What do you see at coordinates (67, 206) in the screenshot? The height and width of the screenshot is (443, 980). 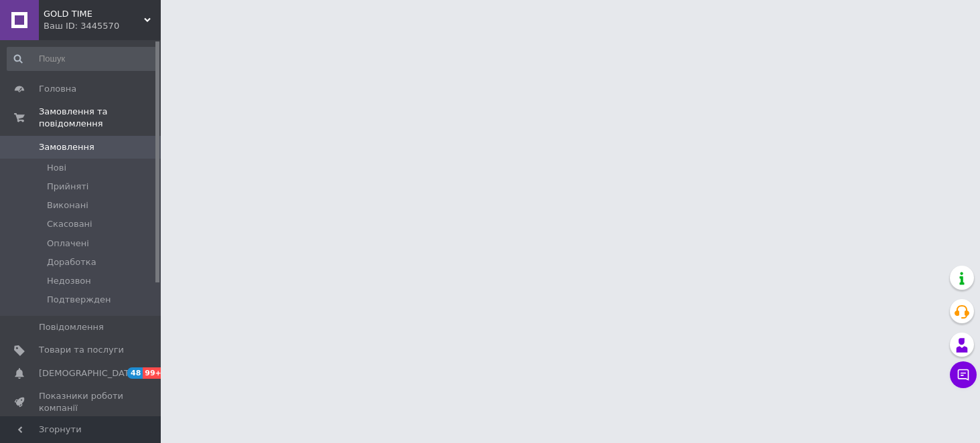 I see `span: Виконані` at bounding box center [67, 206].